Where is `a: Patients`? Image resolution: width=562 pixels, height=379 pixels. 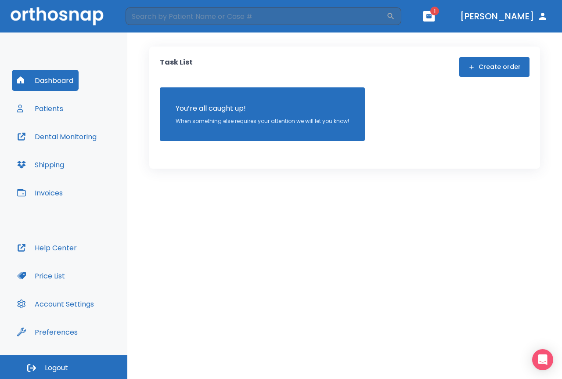 a: Patients is located at coordinates (40, 108).